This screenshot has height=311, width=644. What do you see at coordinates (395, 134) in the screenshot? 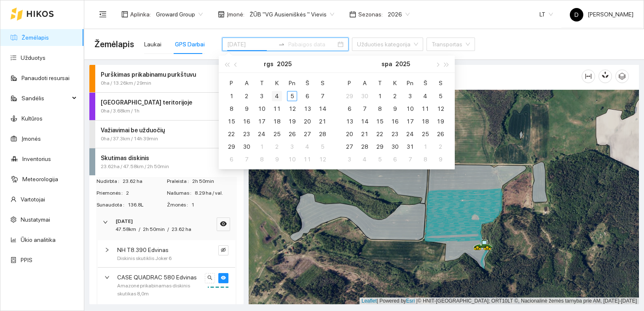
I see `div: 23` at bounding box center [395, 134].